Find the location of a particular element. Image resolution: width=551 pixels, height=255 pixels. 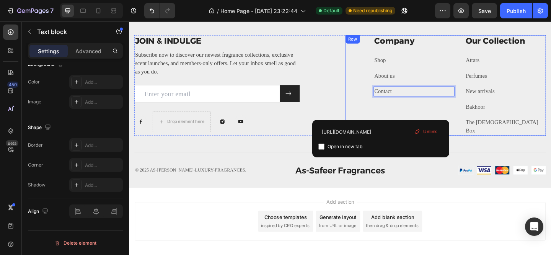

div: Generate layout is located at coordinates (227, 213).